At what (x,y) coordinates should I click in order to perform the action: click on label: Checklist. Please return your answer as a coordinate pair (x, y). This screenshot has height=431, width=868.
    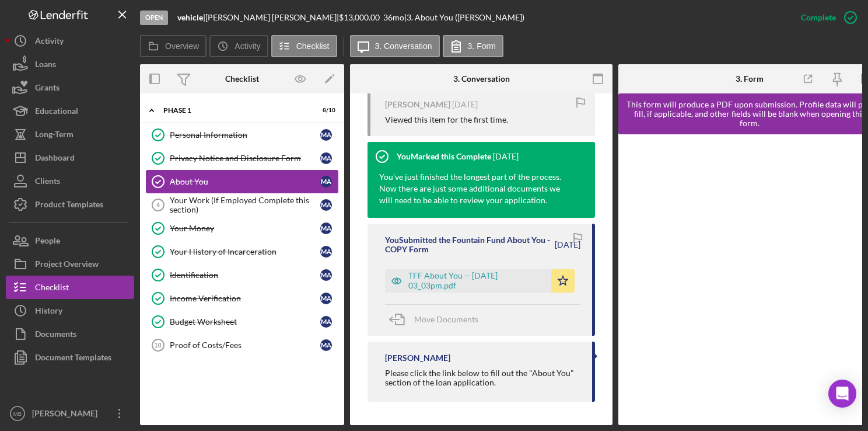
    Looking at the image, I should click on (312, 46).